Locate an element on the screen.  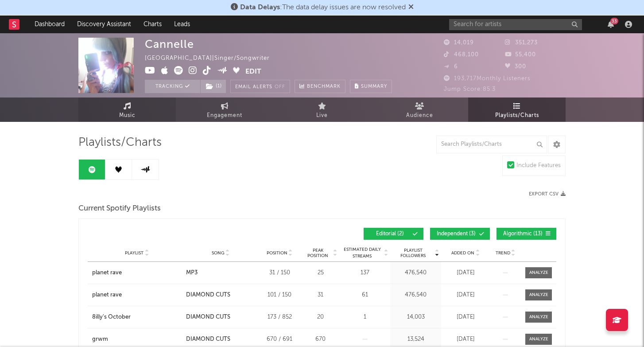
a: Benchmark is located at coordinates (320, 87).